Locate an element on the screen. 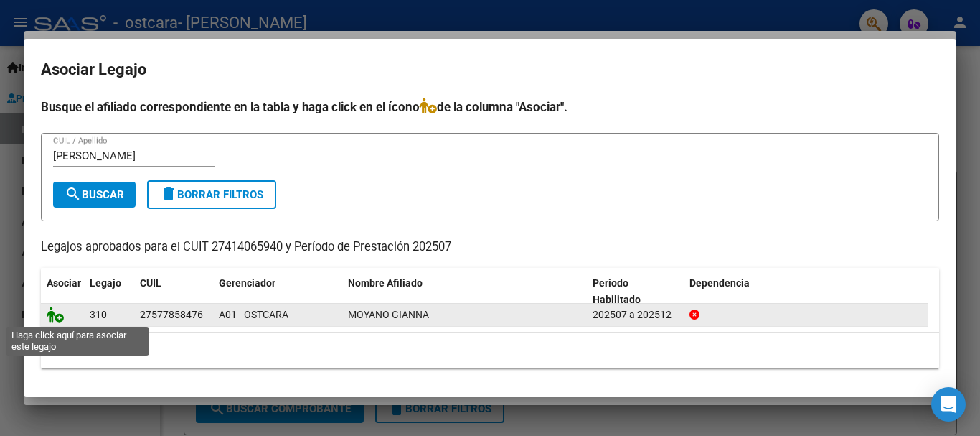 This screenshot has width=980, height=436. datatable-header-cell: Asociar is located at coordinates (62, 292).